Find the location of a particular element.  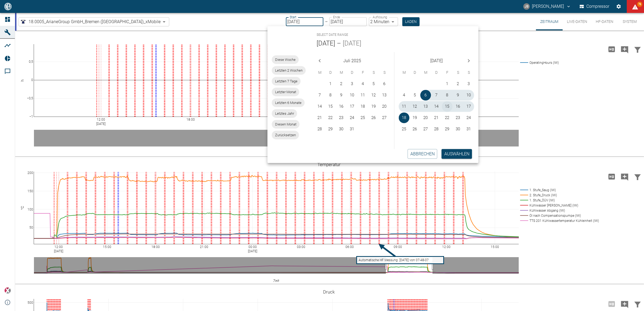

div: Letzten 2 Wochen is located at coordinates (289, 70).